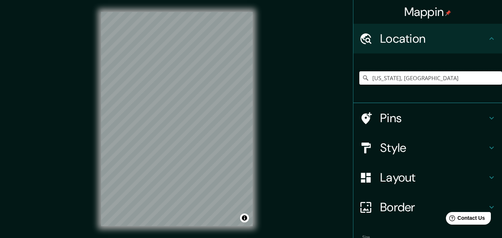 The width and height of the screenshot is (502, 238). What do you see at coordinates (428, 118) in the screenshot?
I see `div: Pins` at bounding box center [428, 118].